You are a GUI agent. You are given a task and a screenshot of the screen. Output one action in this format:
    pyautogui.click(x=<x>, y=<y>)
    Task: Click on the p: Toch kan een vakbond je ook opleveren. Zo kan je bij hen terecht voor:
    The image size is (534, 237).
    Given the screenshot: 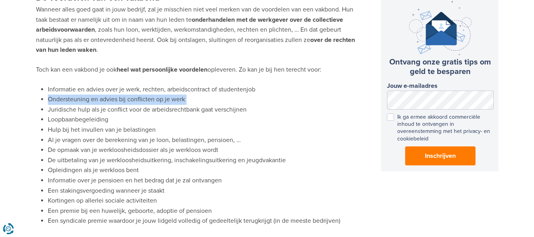 What is the action you would take?
    pyautogui.click(x=200, y=70)
    